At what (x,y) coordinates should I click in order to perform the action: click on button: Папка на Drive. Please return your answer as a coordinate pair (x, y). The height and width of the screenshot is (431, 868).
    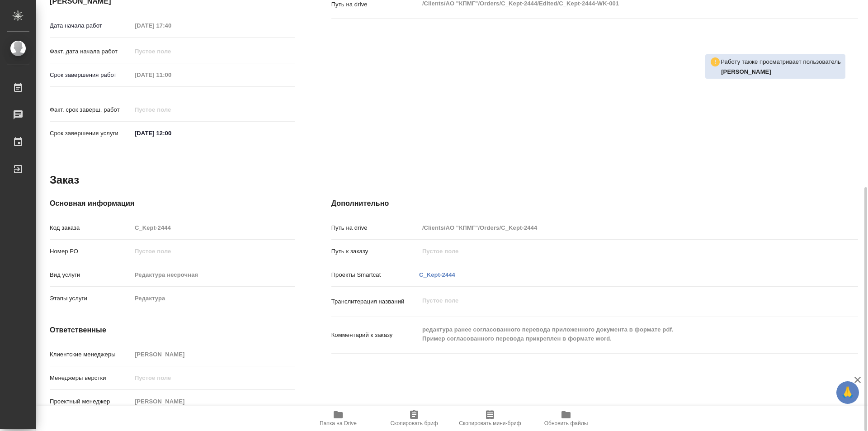
    Looking at the image, I should click on (338, 418).